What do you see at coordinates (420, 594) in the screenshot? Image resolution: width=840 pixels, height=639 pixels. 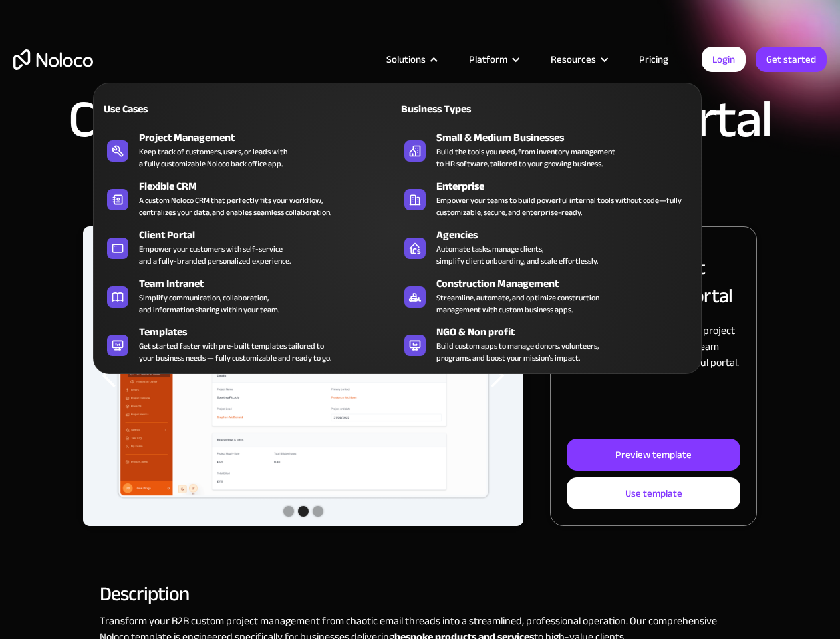 I see `h2: Description` at bounding box center [420, 594].